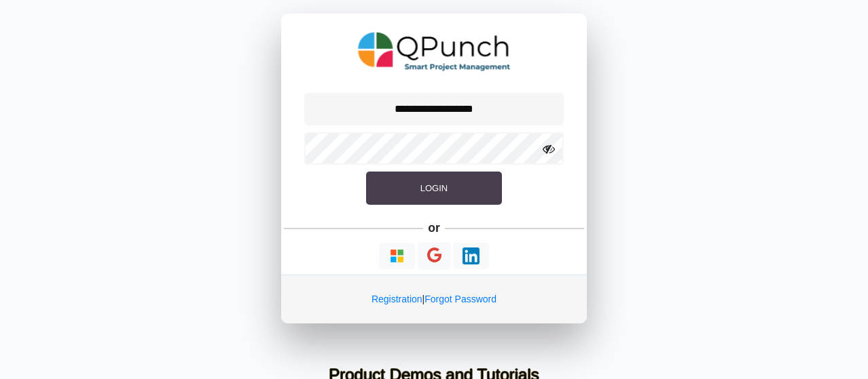 The image size is (868, 379). I want to click on button: Continue With LinkedIn, so click(470, 256).